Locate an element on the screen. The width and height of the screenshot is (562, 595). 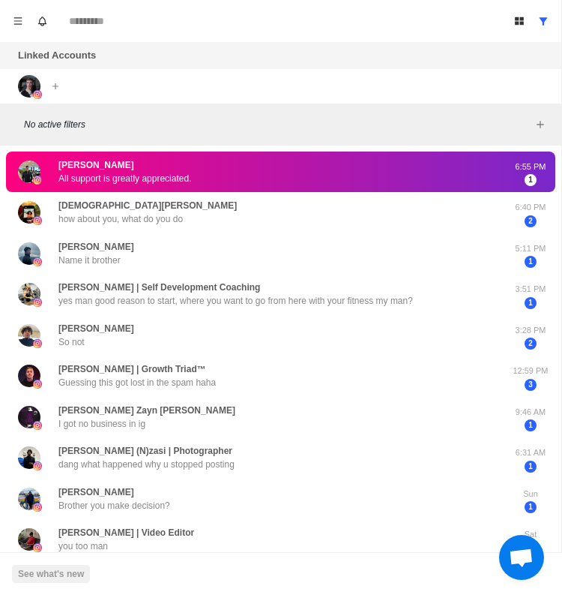
p: 12:59 PM is located at coordinates (531, 370).